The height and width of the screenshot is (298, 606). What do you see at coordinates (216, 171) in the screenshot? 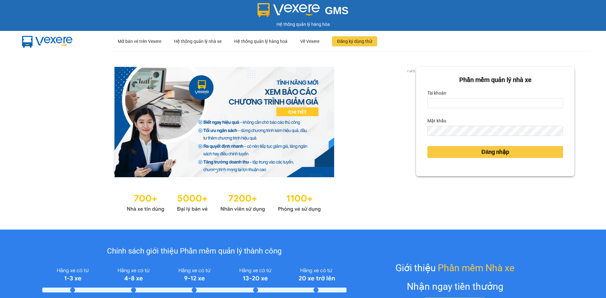
I see `li: slide item 1` at bounding box center [216, 171].